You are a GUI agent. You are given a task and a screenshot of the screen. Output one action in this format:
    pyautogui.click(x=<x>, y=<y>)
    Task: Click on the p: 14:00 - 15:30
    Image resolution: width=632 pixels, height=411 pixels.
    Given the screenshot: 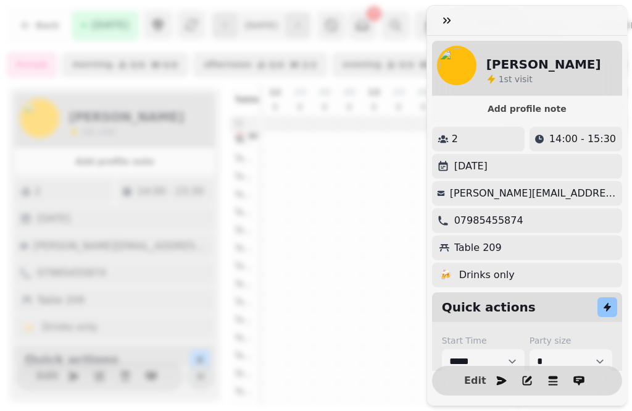 What is the action you would take?
    pyautogui.click(x=583, y=139)
    